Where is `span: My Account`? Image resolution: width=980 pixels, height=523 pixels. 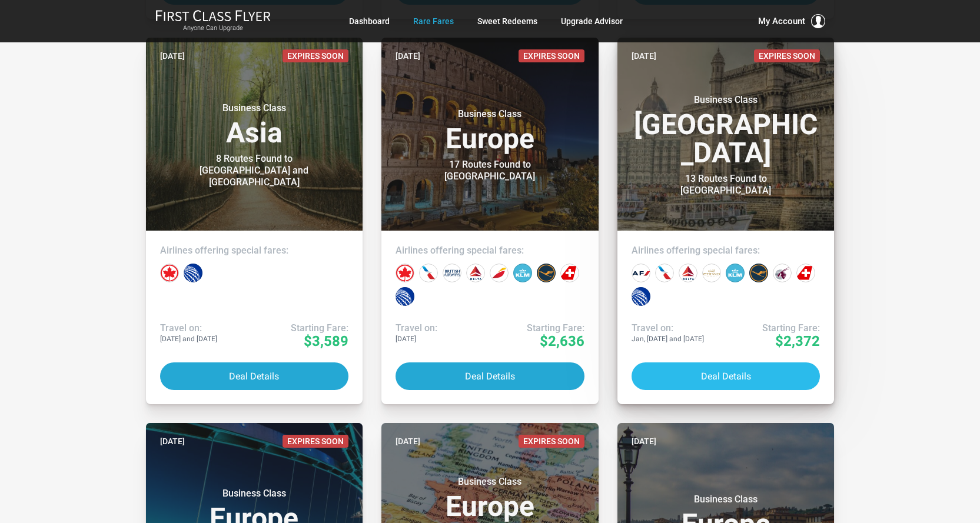
span: My Account is located at coordinates (782, 21).